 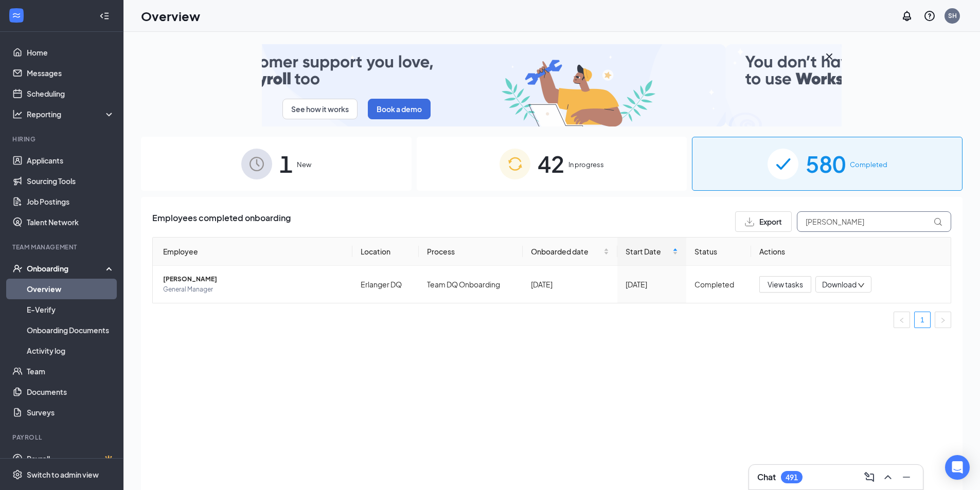 What do you see at coordinates (551, 85) in the screenshot?
I see `img: payroll-small.gif` at bounding box center [551, 85].